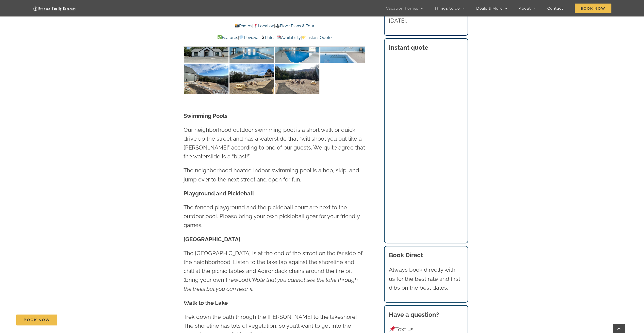 This screenshot has height=333, width=644. Describe the element at coordinates (244, 26) in the screenshot. I see `a: Photos` at that location.